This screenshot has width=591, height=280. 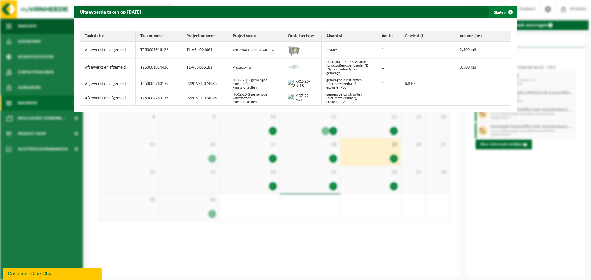 I want to click on th: Volume (m³), so click(x=483, y=36).